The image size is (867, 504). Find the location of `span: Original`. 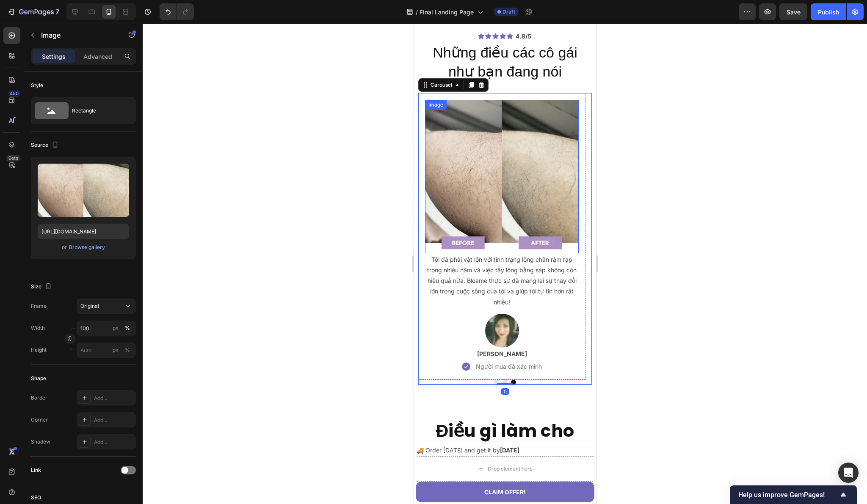

span: Original is located at coordinates (90, 307).